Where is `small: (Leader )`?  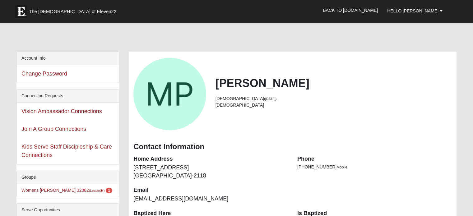
small: (Leader ) is located at coordinates (97, 191).